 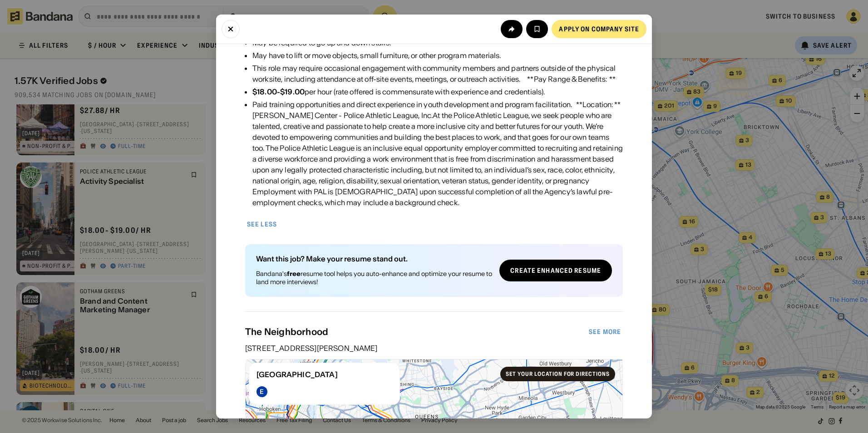 I want to click on div: Bandana's resume tool helps you auto-enhance and optimize your resume to land more interviews!, so click(x=374, y=278).